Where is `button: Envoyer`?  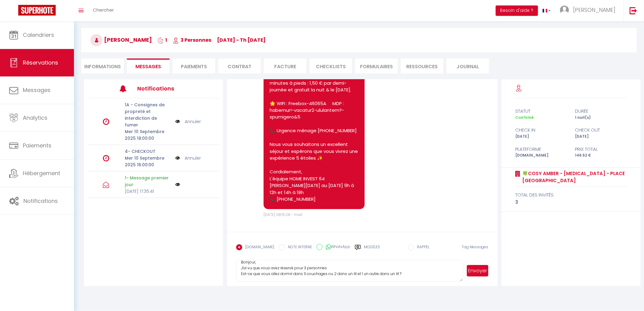
button: Envoyer is located at coordinates (478, 271).